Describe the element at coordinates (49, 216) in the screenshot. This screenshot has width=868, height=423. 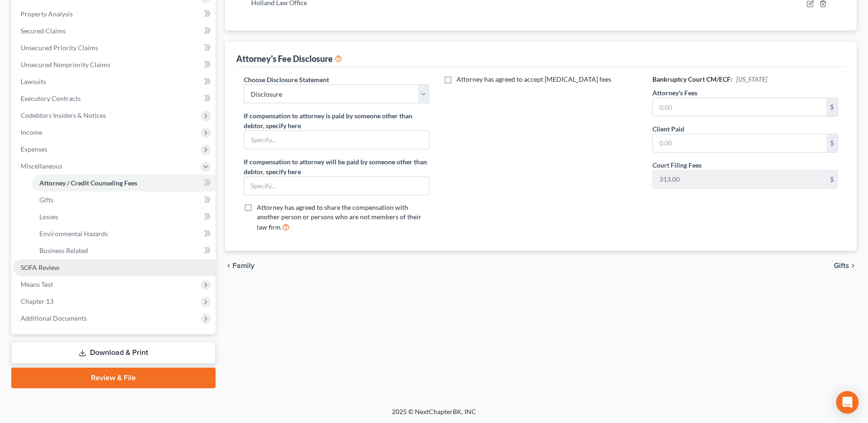
I see `span: Losses` at that location.